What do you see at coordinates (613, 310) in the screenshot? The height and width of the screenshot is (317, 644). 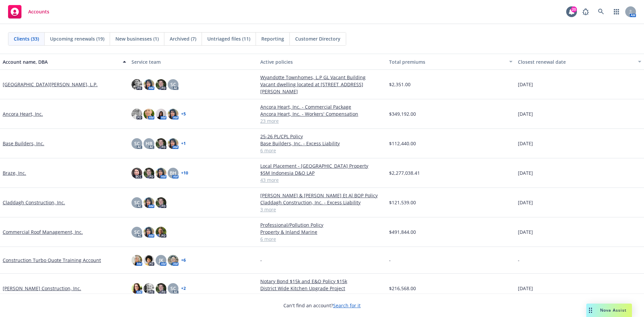 I see `span: Nova Assist` at bounding box center [613, 310].